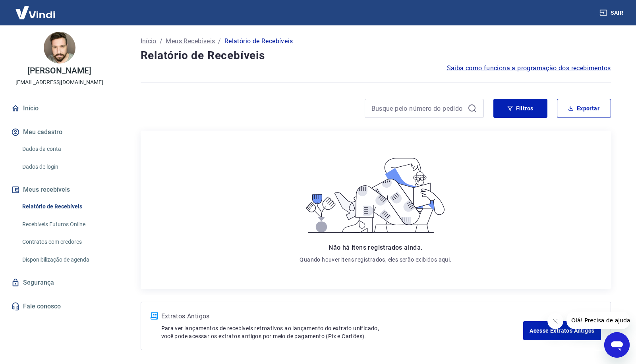 The image size is (636, 364). Describe the element at coordinates (64, 259) in the screenshot. I see `a: Disponibilização de agenda` at that location.